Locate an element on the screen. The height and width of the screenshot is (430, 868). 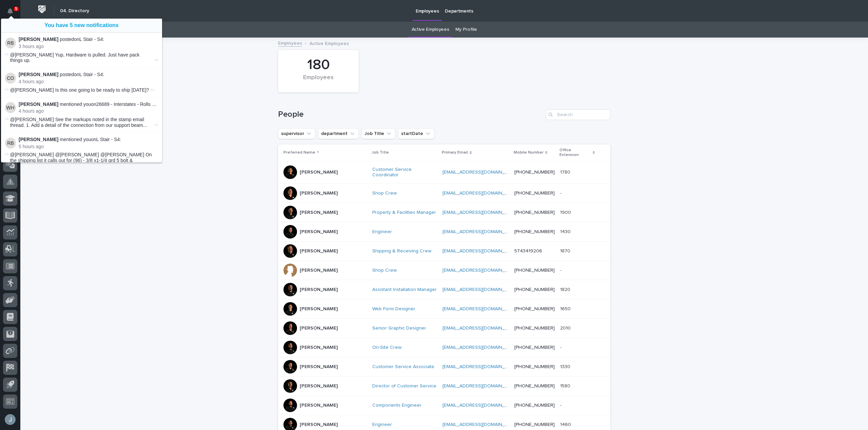
a: Components Engineer is located at coordinates (396, 406).